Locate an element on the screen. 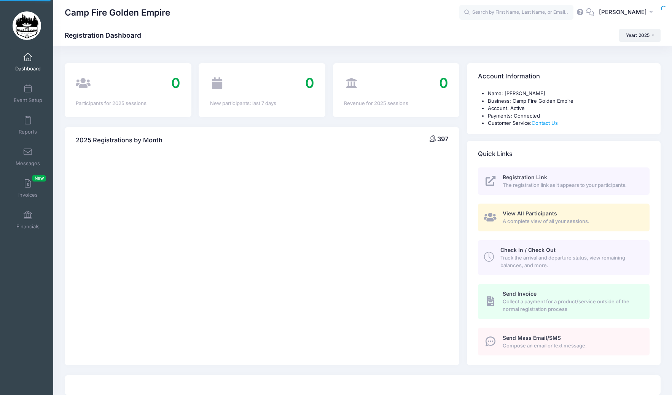 Image resolution: width=672 pixels, height=395 pixels. span: Invoices is located at coordinates (28, 195).